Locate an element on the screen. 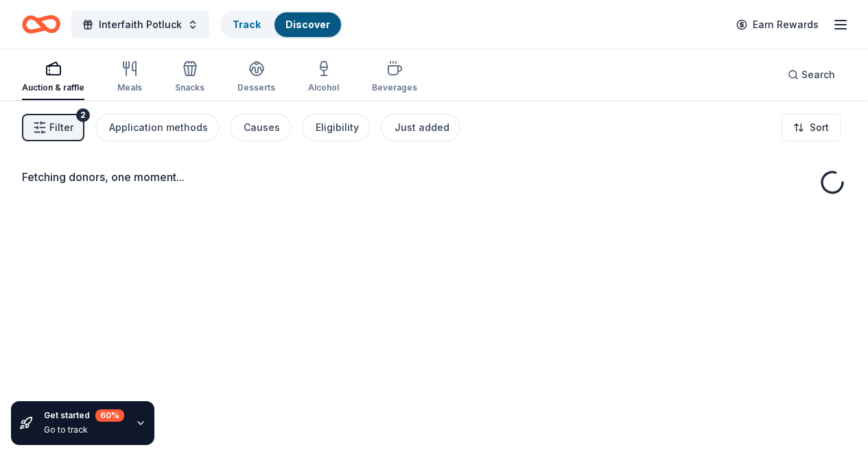 This screenshot has height=456, width=868. span: Search is located at coordinates (818, 75).